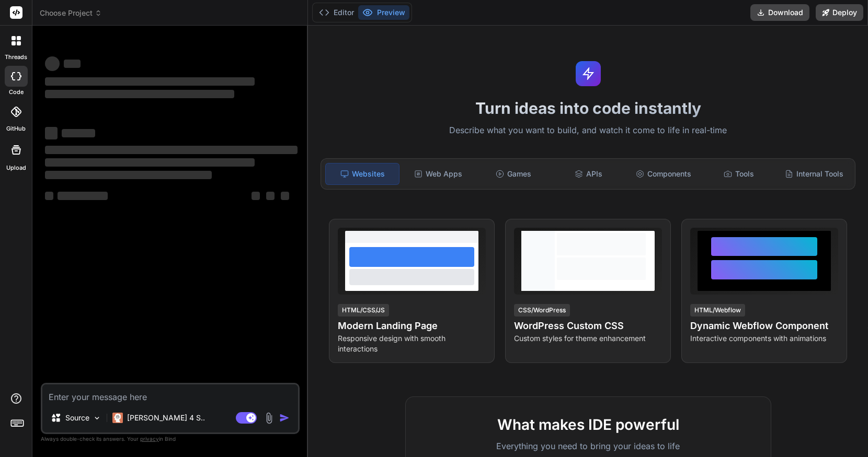 Image resolution: width=868 pixels, height=457 pixels. I want to click on h4: WordPress Custom CSS, so click(587, 326).